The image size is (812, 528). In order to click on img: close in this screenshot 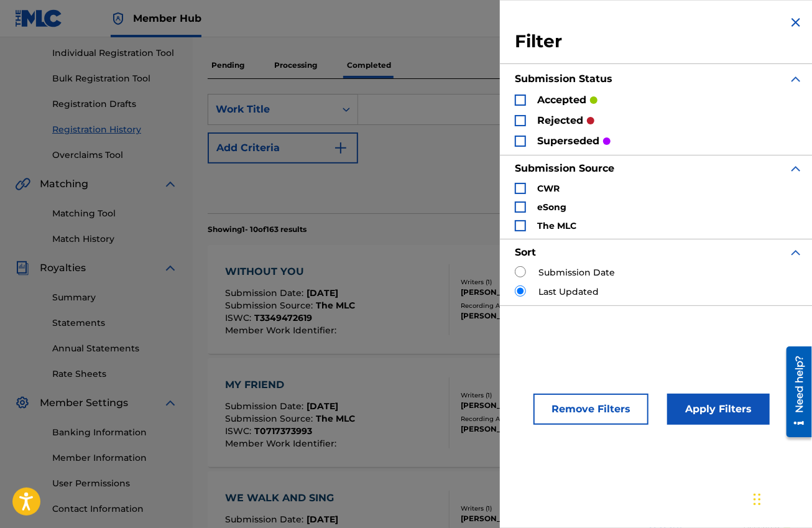, I will do `click(796, 22)`.